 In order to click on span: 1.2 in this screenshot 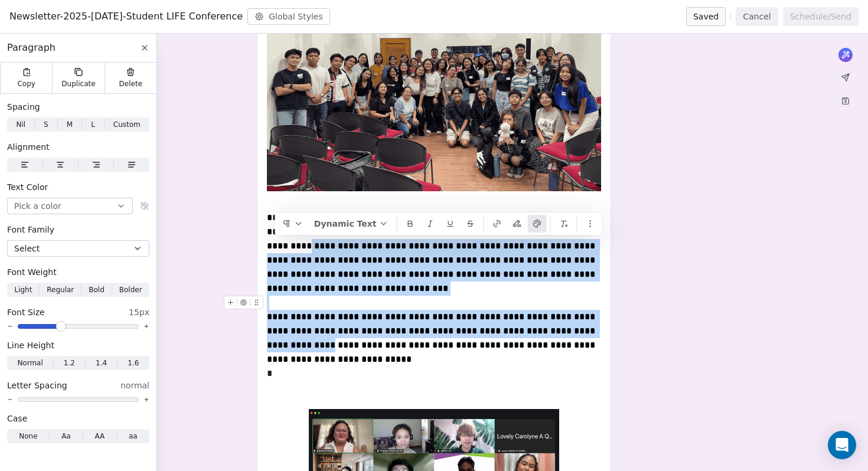, I will do `click(69, 363)`.